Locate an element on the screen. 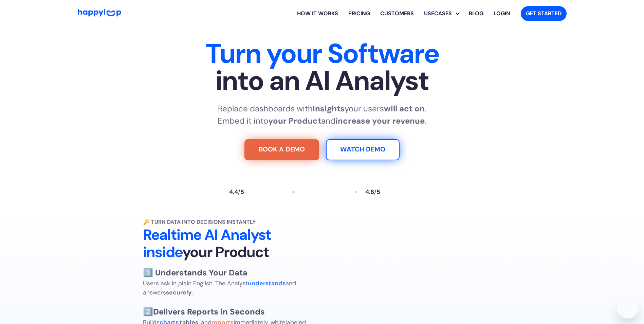  a: Log in to your HappyLoop account is located at coordinates (502, 14).